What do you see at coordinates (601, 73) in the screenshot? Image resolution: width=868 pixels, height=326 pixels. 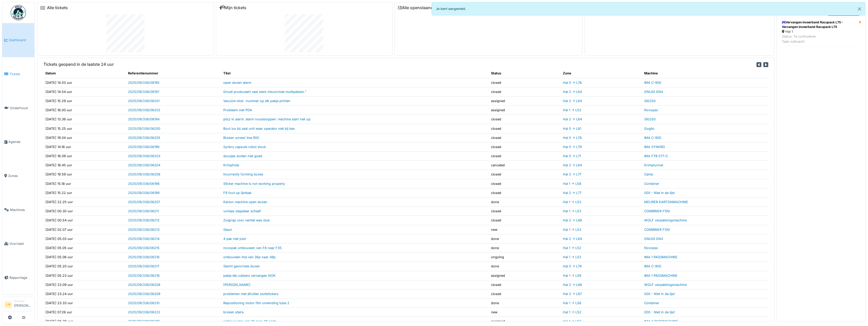 I see `th: Zone` at bounding box center [601, 73].